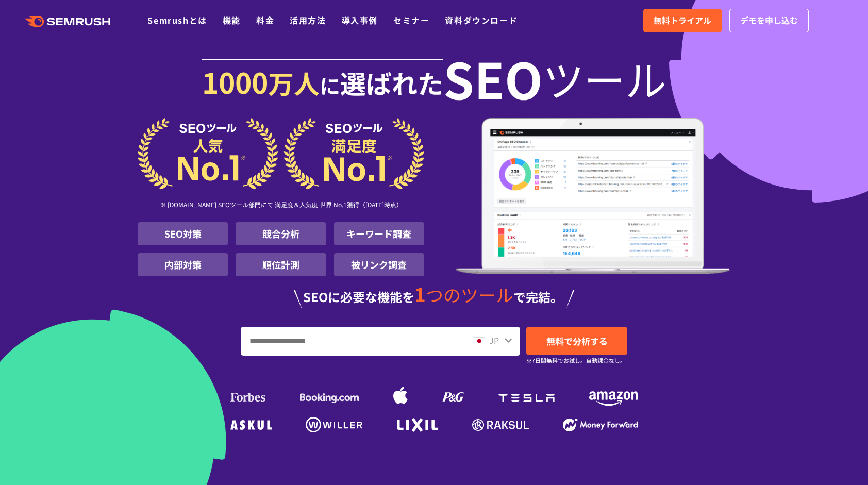 Image resolution: width=868 pixels, height=485 pixels. Describe the element at coordinates (604, 78) in the screenshot. I see `span: ツール` at that location.